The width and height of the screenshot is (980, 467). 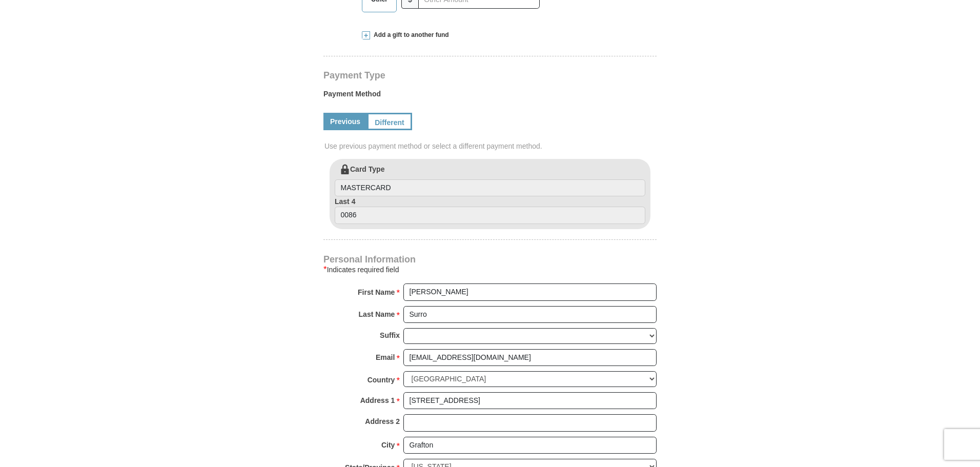 I want to click on strong: Address 1, so click(x=377, y=400).